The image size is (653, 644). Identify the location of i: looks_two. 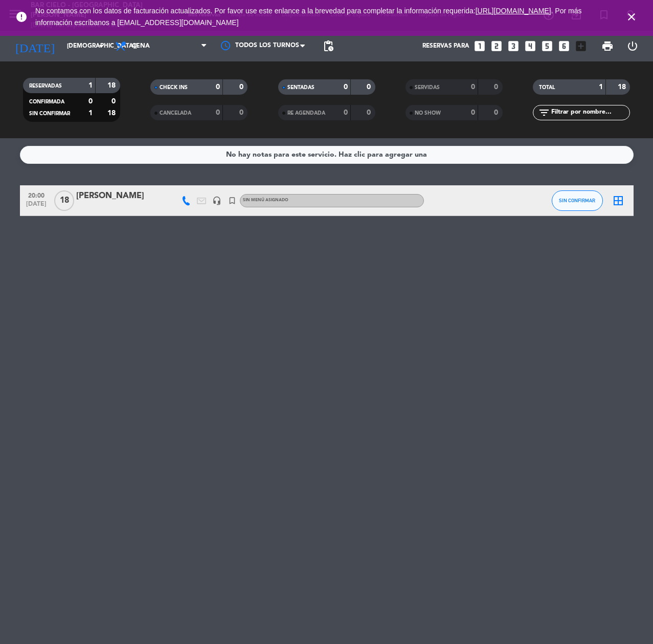
(497, 46).